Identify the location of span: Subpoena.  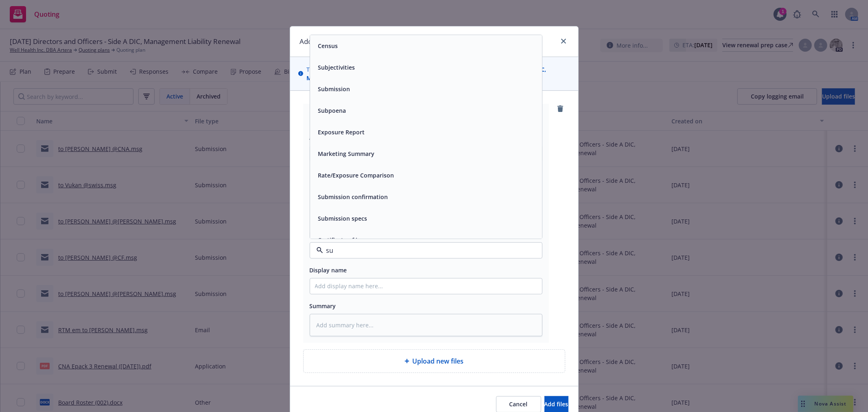
(332, 110).